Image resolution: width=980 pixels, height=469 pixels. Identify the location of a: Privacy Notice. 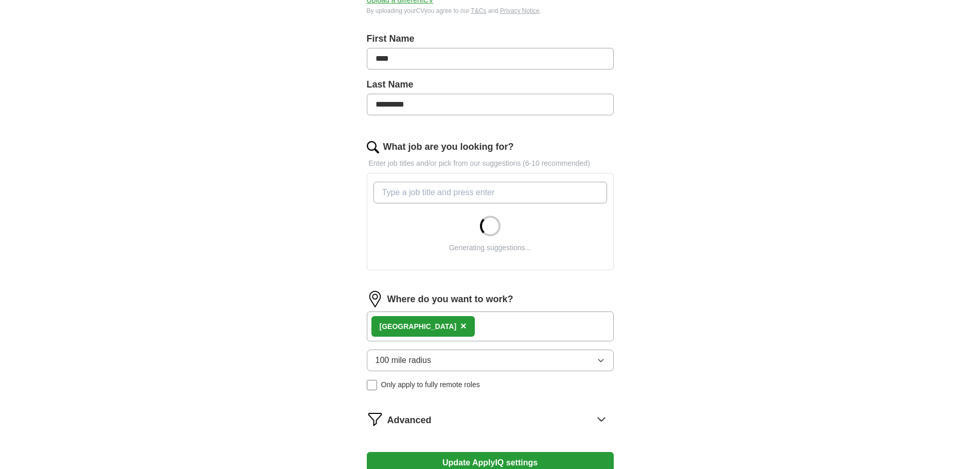
(519, 11).